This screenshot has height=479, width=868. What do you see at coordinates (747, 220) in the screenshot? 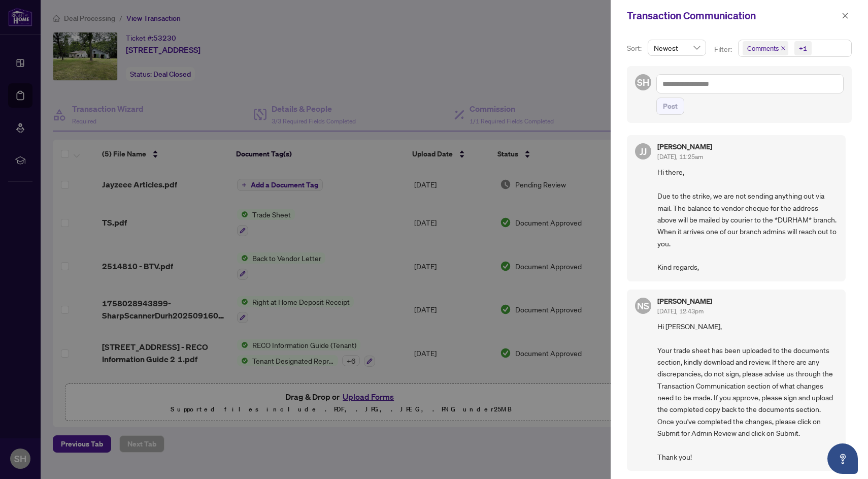
I see `span: Hi there, Due to the strike, we are not sending anything out via mail. The balance to vendor cheq...` at bounding box center [747, 220].